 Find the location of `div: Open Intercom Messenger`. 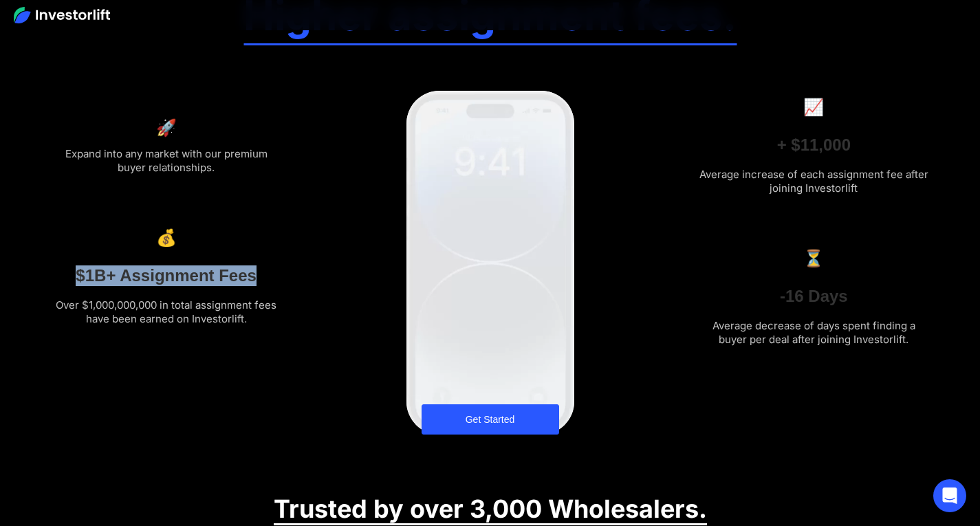

div: Open Intercom Messenger is located at coordinates (950, 496).